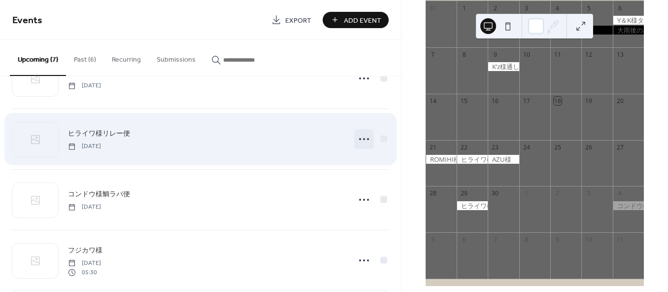  What do you see at coordinates (433, 101) in the screenshot?
I see `div: 14` at bounding box center [433, 101].